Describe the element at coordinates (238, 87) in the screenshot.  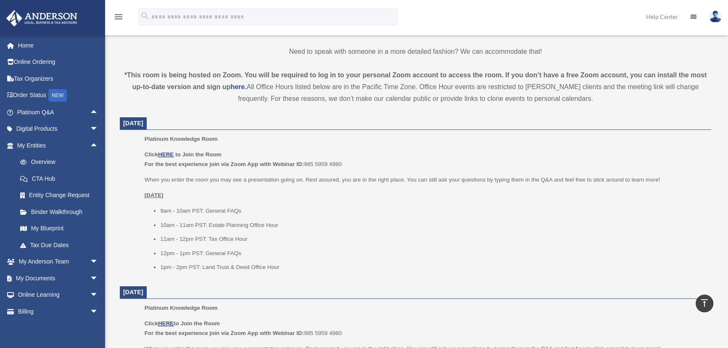
I see `strong: here` at that location.